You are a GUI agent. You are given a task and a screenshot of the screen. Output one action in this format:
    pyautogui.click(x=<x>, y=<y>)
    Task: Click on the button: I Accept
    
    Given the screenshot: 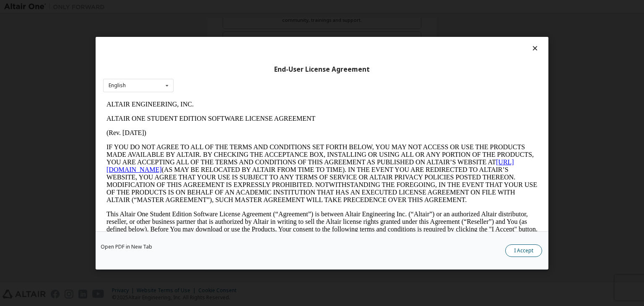 What is the action you would take?
    pyautogui.click(x=523, y=251)
    